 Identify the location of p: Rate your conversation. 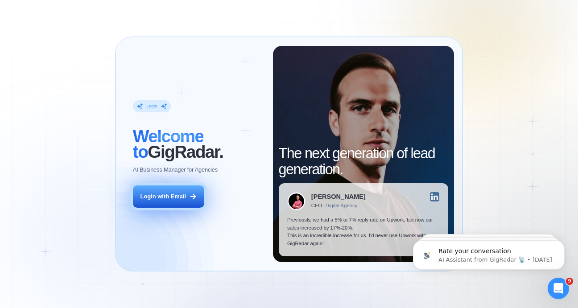
(96, 30).